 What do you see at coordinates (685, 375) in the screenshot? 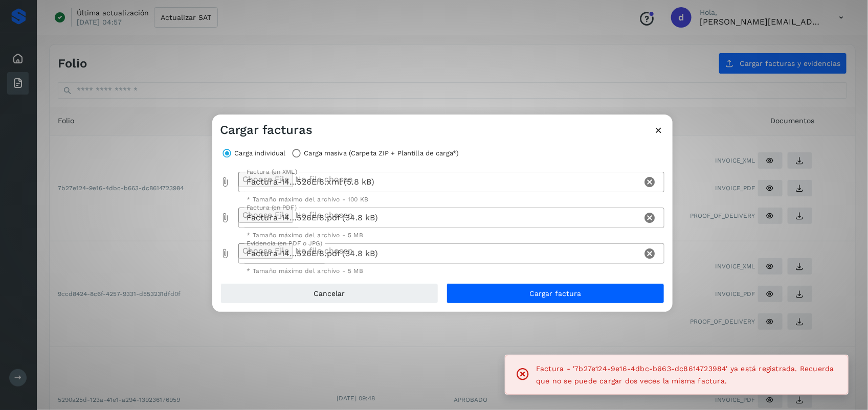
I see `span: Factura - '7b27e124-9e16-4dbc-b663-dc8614723984' ya está registrada. Recuerda que no se puede car...` at bounding box center [685, 375].